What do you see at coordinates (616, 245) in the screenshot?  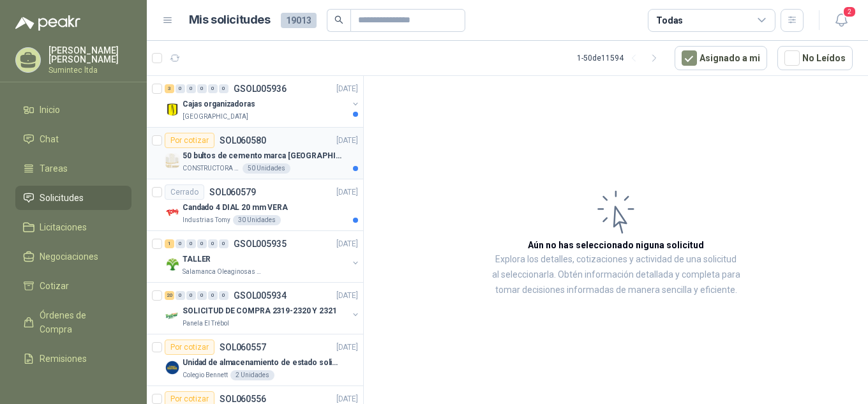 I see `h3: Aún no has seleccionado niguna solicitud` at bounding box center [616, 245].